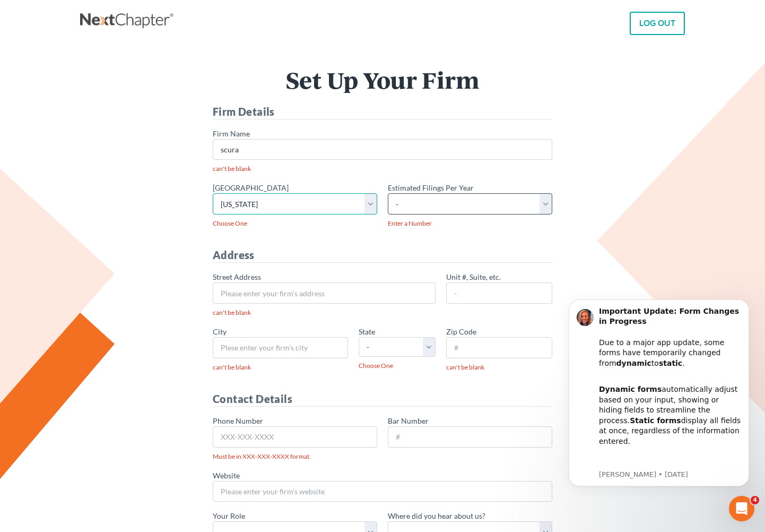 This screenshot has width=765, height=532. What do you see at coordinates (657, 24) in the screenshot?
I see `a: LOG OUT` at bounding box center [657, 24].